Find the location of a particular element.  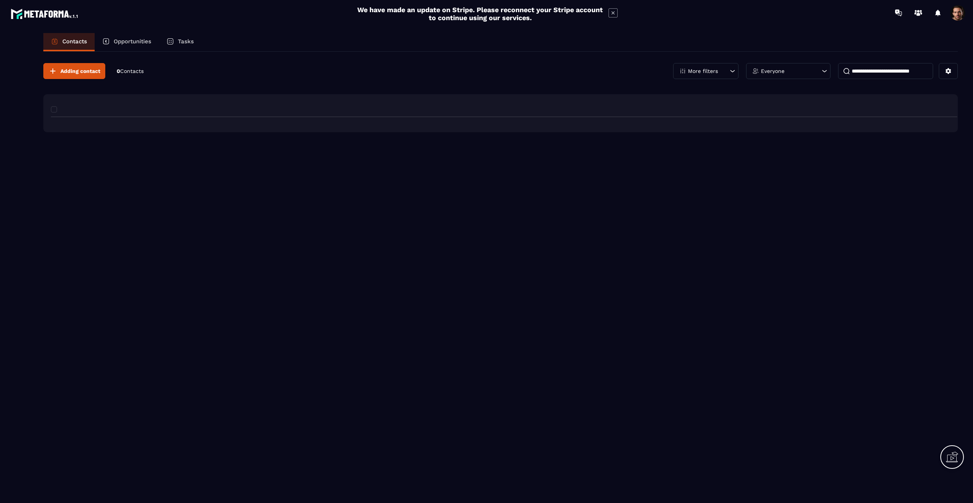

span: Contacts is located at coordinates (132, 71).